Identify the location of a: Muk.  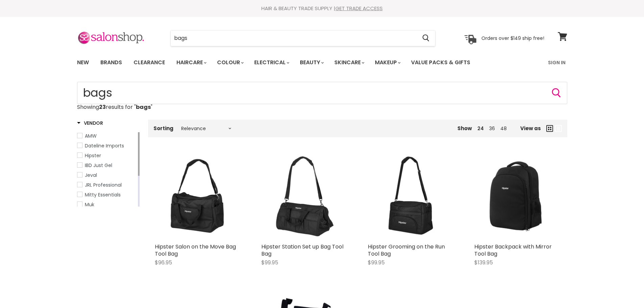
(107, 205).